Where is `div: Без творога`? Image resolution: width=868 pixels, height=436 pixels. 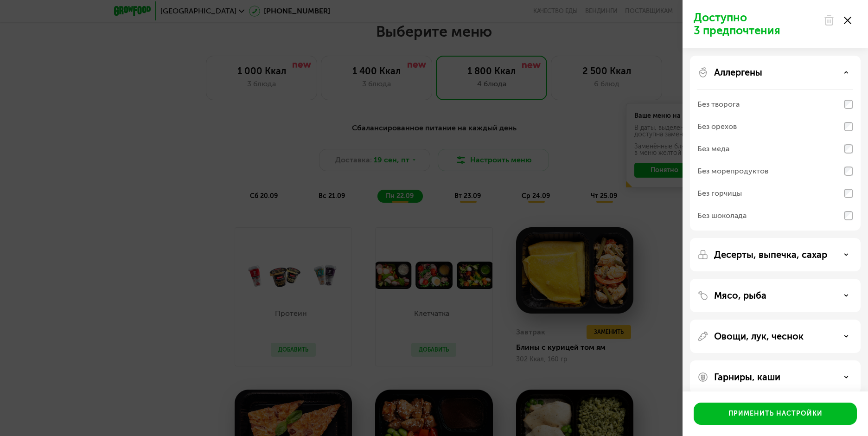
div: Без творога is located at coordinates (718, 104).